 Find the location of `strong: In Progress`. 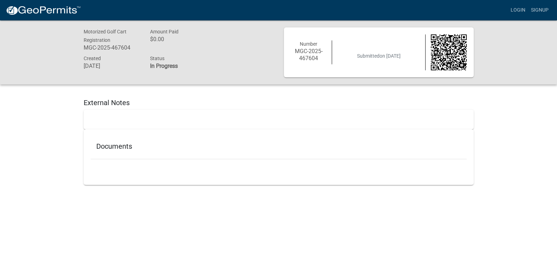

strong: In Progress is located at coordinates (164, 66).